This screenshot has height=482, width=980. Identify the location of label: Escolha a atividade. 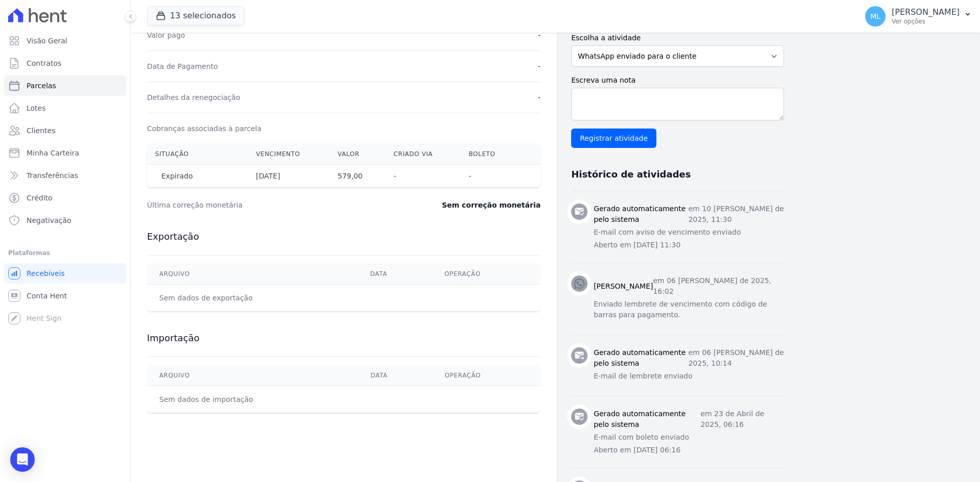
(677, 38).